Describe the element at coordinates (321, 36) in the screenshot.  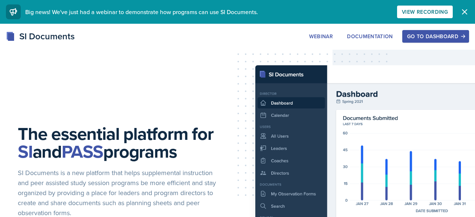
I see `button: Webinar` at that location.